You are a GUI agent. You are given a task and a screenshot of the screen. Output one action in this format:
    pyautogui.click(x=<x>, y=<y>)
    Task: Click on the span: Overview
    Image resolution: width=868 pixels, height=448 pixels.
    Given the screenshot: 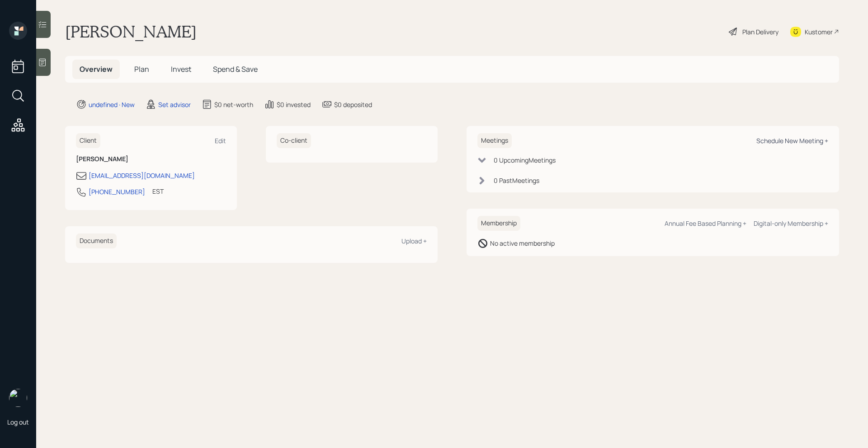 What is the action you would take?
    pyautogui.click(x=96, y=69)
    